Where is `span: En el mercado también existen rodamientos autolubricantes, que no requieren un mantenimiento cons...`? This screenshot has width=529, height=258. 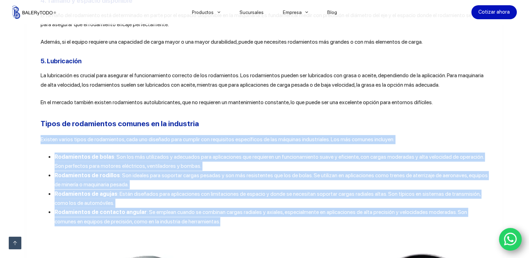
span: En el mercado también existen rodamientos autolubricantes, que no requieren un mantenimiento cons... is located at coordinates (237, 102).